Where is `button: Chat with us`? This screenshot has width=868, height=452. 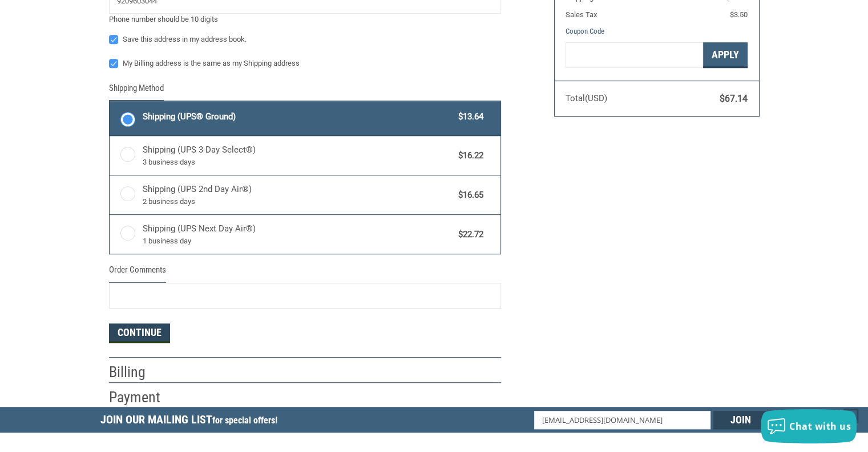
button: Chat with us is located at coordinates (808, 426).